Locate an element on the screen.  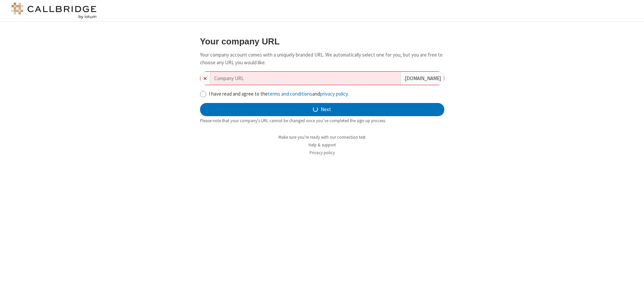
input: Company URL is located at coordinates (305, 78).